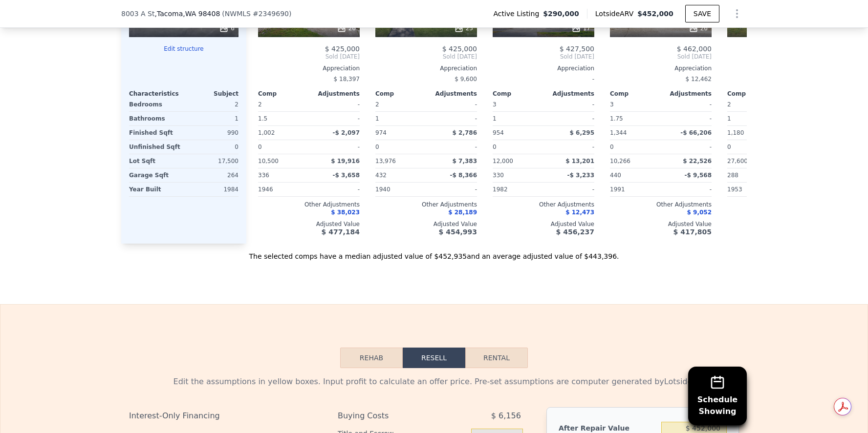  I want to click on span: $ 18,397, so click(347, 79).